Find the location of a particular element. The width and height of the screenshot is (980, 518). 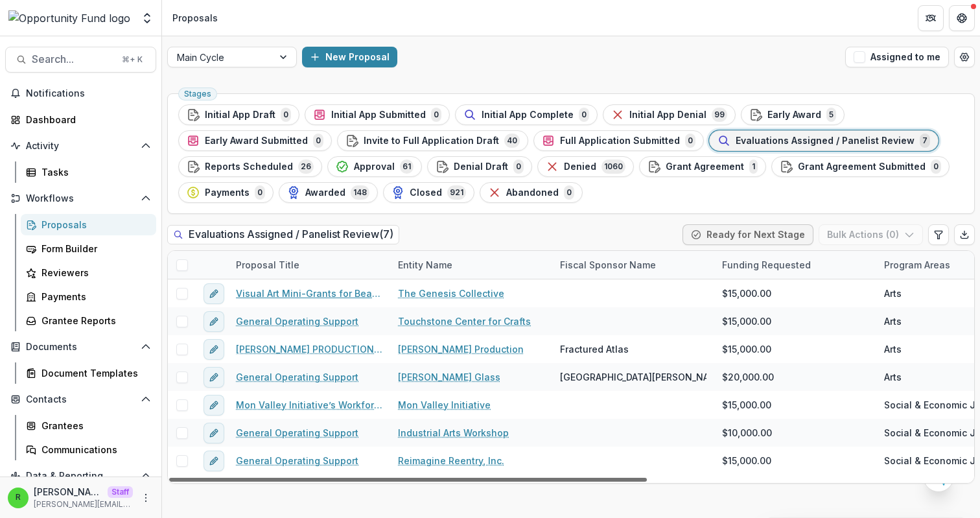

span: $15,000.00 is located at coordinates (747, 293).